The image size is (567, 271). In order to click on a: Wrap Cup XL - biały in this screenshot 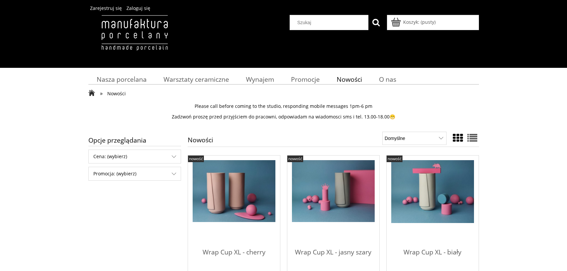, I will do `click(433, 256)`.